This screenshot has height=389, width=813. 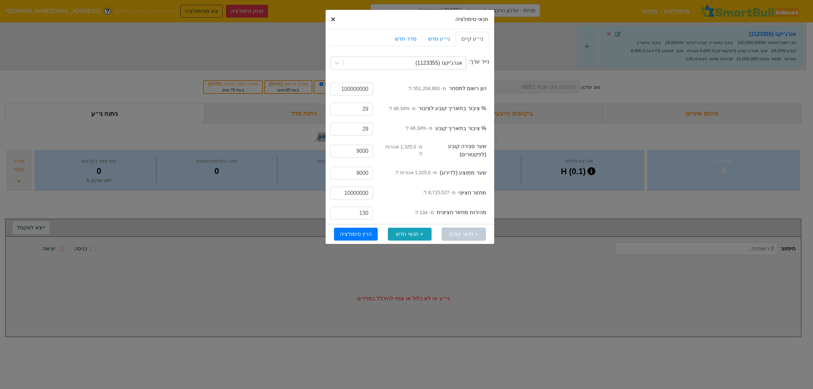 What do you see at coordinates (424, 212) in the screenshot?
I see `small: מ- 134 ל:` at bounding box center [424, 212].